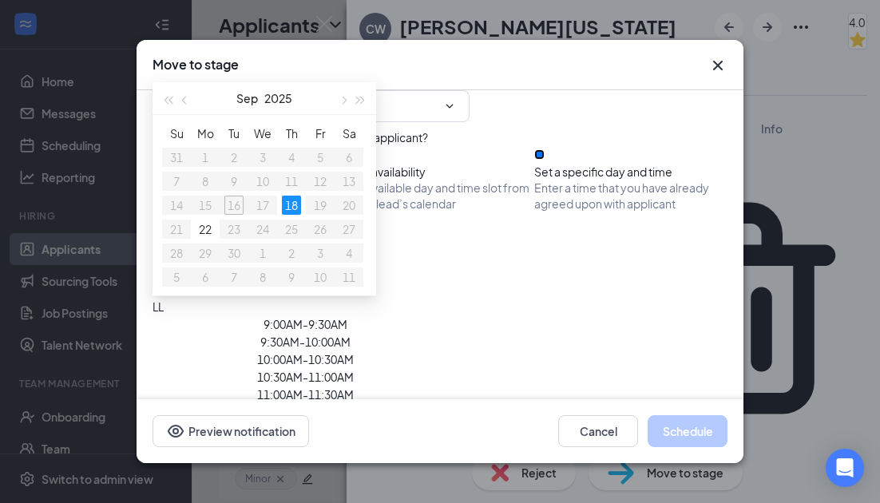  I want to click on button: Preview notificationEye, so click(231, 431).